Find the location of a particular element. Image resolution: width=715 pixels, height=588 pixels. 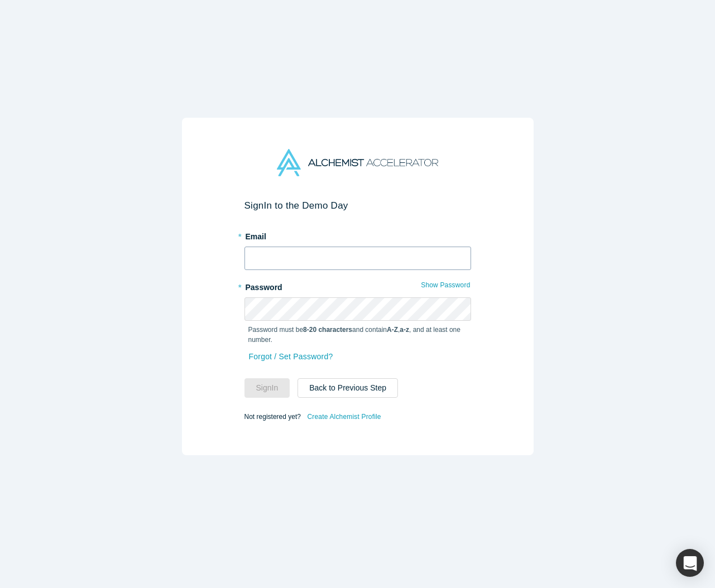

button: Show Password is located at coordinates (445, 285).